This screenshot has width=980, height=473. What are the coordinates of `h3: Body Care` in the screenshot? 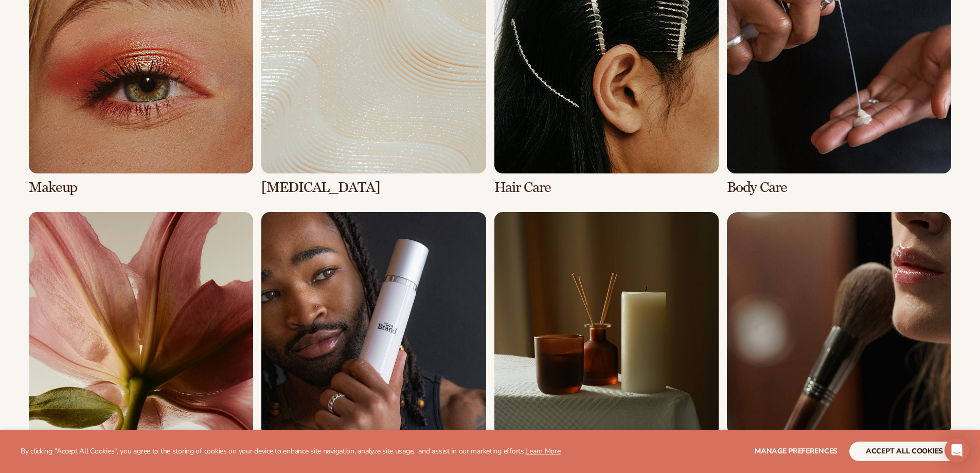 It's located at (840, 187).